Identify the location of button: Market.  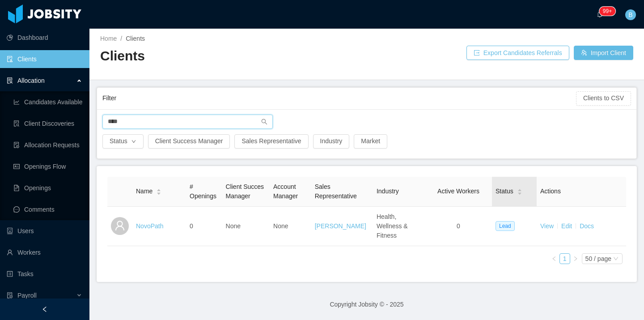
(370, 141).